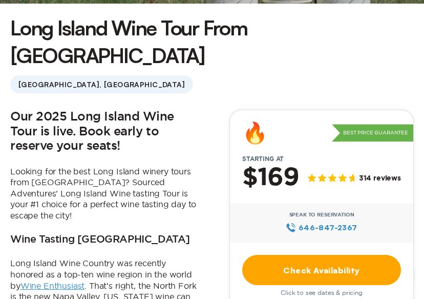 This screenshot has width=424, height=299. Describe the element at coordinates (322, 215) in the screenshot. I see `span: Speak to Reservation` at that location.